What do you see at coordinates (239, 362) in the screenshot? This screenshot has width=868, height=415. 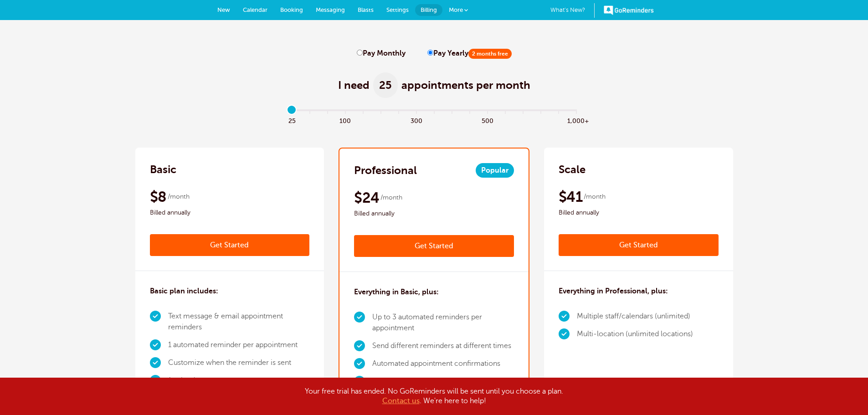 I see `li: Customize when the reminder is sent` at bounding box center [239, 362].